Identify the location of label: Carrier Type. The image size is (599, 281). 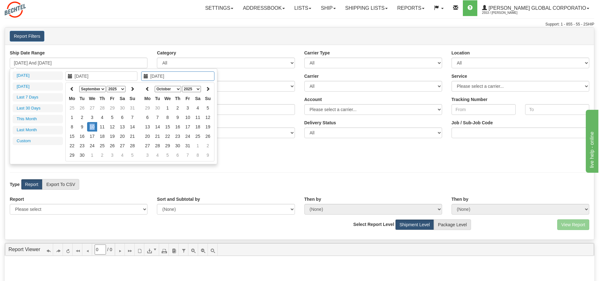
(317, 53).